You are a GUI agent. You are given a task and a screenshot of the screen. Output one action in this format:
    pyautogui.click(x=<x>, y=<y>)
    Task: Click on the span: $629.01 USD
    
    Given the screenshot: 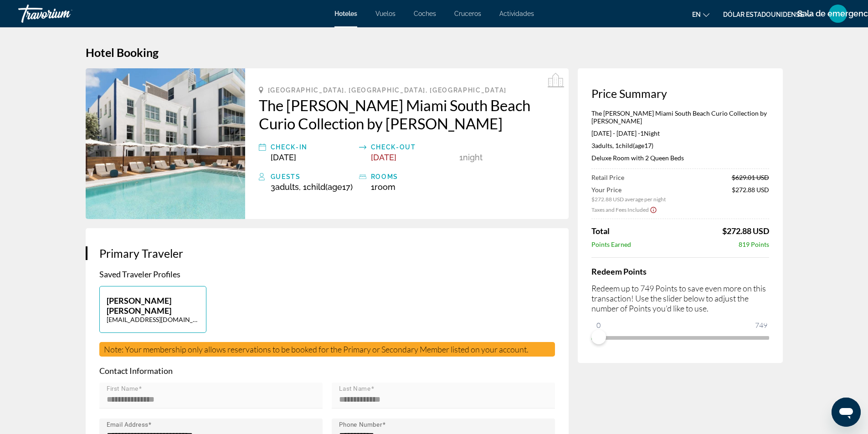 What is the action you would take?
    pyautogui.click(x=750, y=177)
    